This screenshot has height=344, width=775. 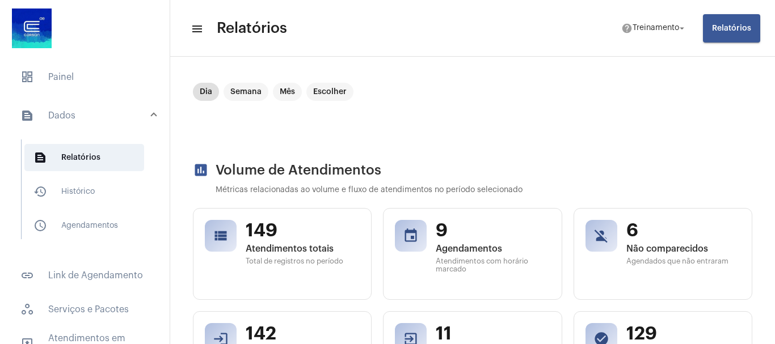 What do you see at coordinates (683, 231) in the screenshot?
I see `span: 6` at bounding box center [683, 231].